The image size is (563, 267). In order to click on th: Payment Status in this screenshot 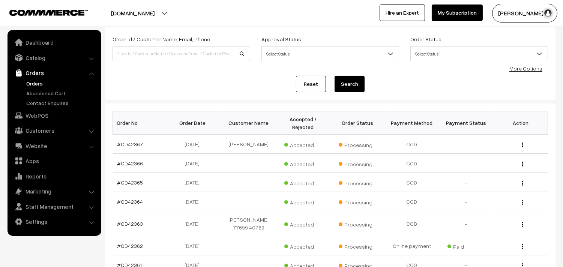, I will do `click(467, 123)`.